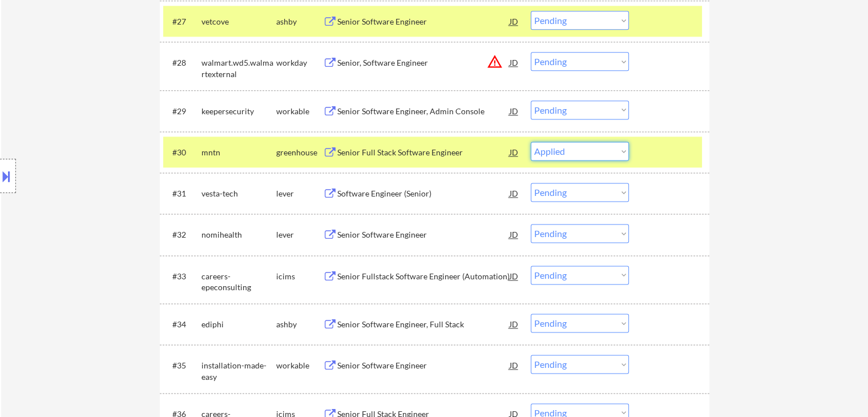 The image size is (868, 417). I want to click on div: #35, so click(182, 366).